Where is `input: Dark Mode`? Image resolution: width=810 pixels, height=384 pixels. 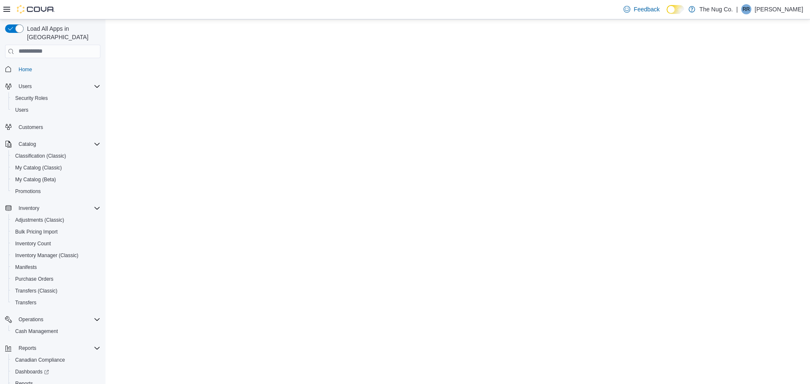 input: Dark Mode is located at coordinates (675, 9).